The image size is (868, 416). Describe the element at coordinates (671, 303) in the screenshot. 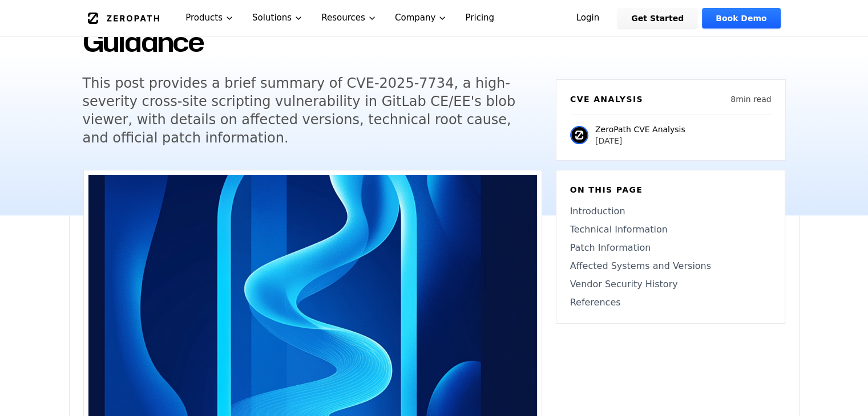

I see `a: References` at that location.